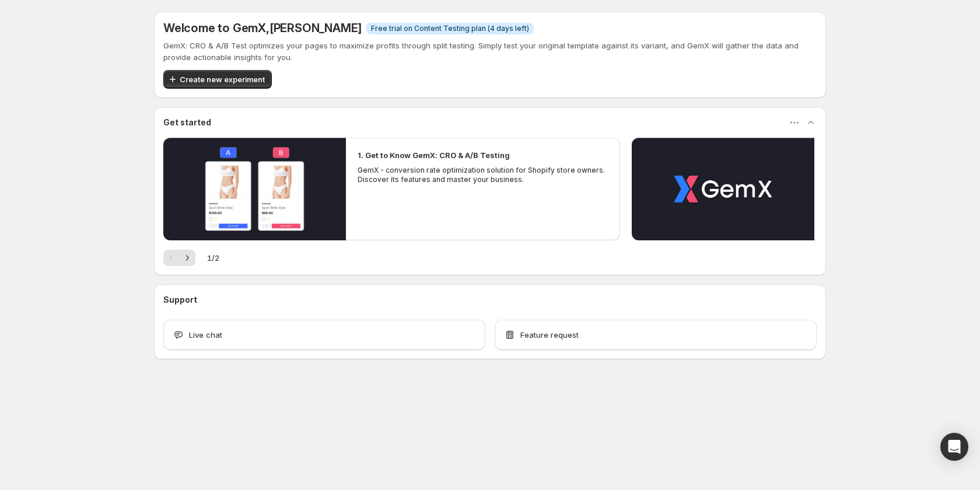 This screenshot has height=490, width=980. Describe the element at coordinates (188, 122) in the screenshot. I see `h3: Get started` at that location.